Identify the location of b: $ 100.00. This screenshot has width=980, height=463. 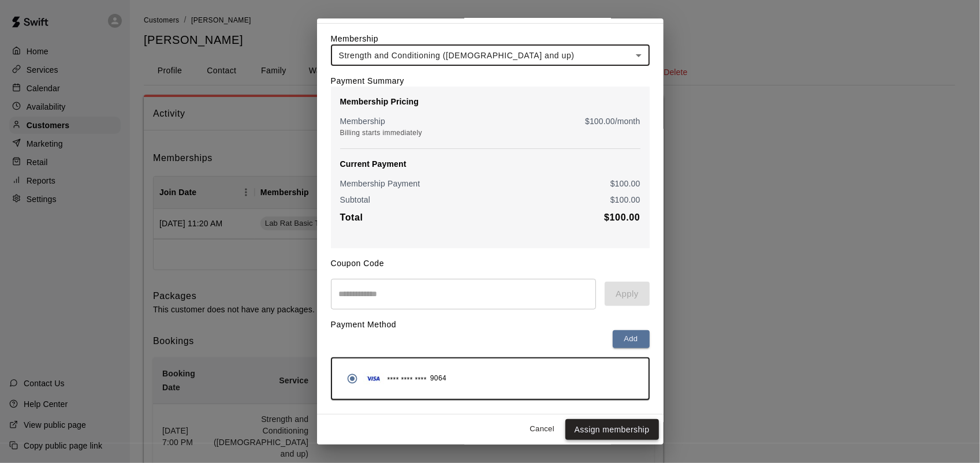
(622, 217).